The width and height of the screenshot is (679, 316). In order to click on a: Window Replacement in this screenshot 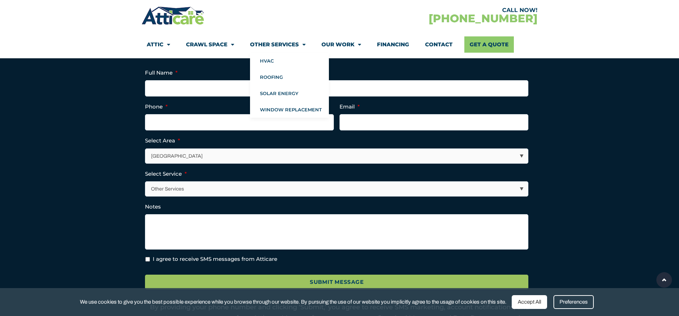, I will do `click(289, 110)`.